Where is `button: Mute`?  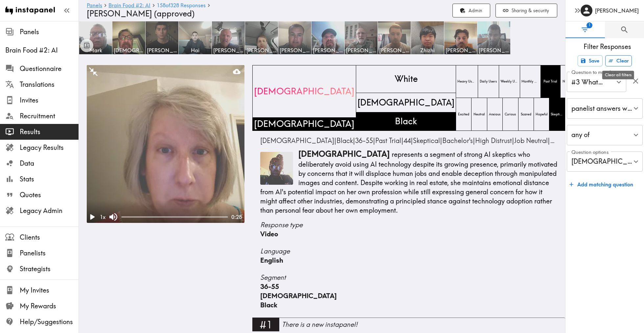
button: Mute is located at coordinates (113, 217).